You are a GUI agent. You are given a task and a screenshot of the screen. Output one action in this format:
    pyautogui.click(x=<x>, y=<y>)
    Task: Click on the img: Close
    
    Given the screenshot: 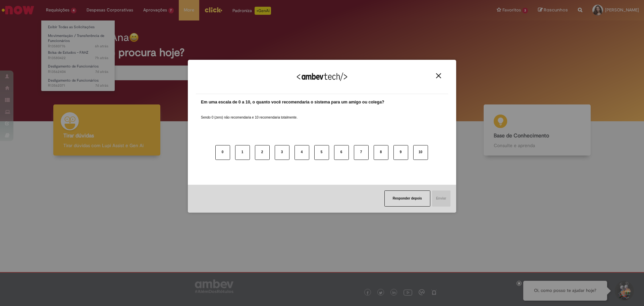 What is the action you would take?
    pyautogui.click(x=439, y=76)
    